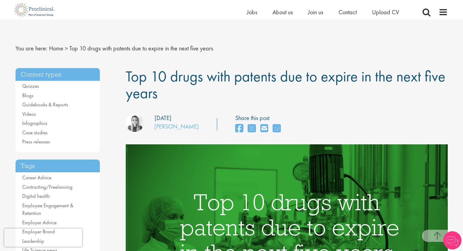  What do you see at coordinates (252, 12) in the screenshot?
I see `span: Jobs` at bounding box center [252, 12].